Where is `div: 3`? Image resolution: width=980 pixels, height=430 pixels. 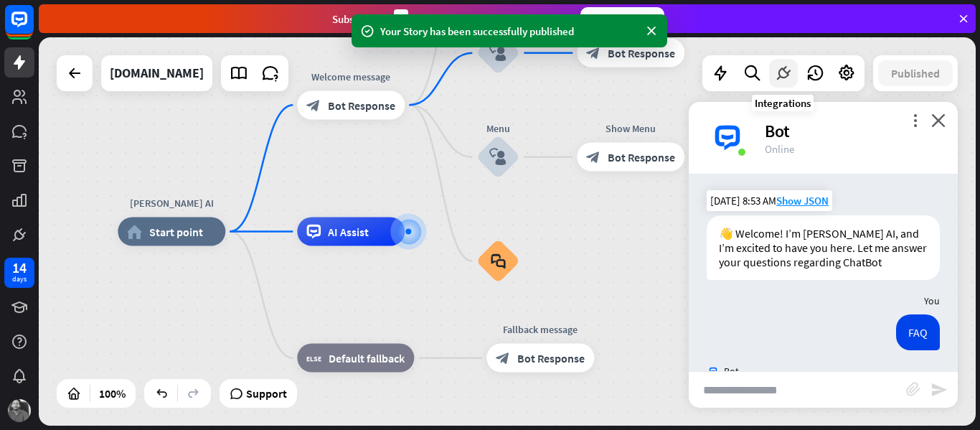 div: 3 is located at coordinates (401, 19).